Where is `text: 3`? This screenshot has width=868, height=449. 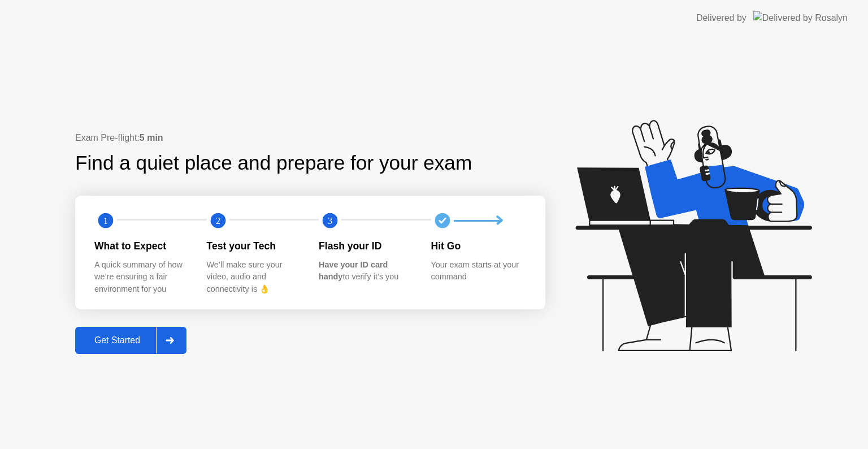
text: 3 is located at coordinates (330, 220).